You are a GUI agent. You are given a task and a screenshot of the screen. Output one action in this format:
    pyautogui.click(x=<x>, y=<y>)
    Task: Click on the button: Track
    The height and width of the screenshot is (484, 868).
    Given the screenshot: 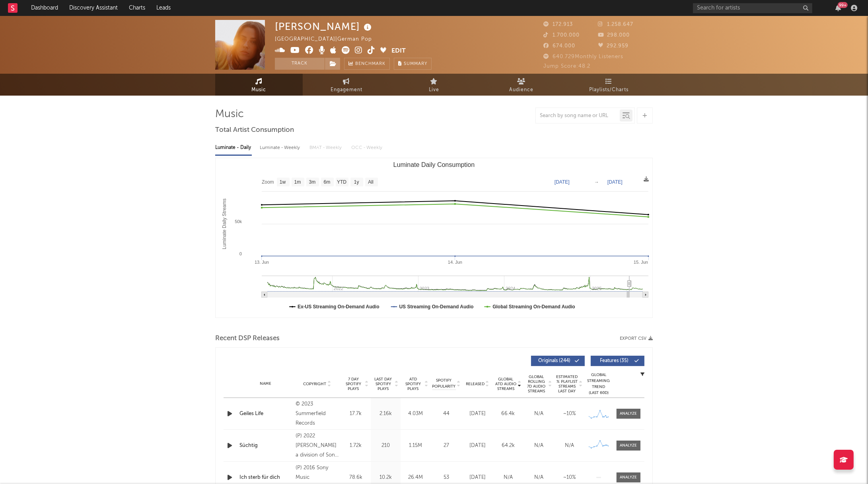 What is the action you would take?
    pyautogui.click(x=299, y=64)
    